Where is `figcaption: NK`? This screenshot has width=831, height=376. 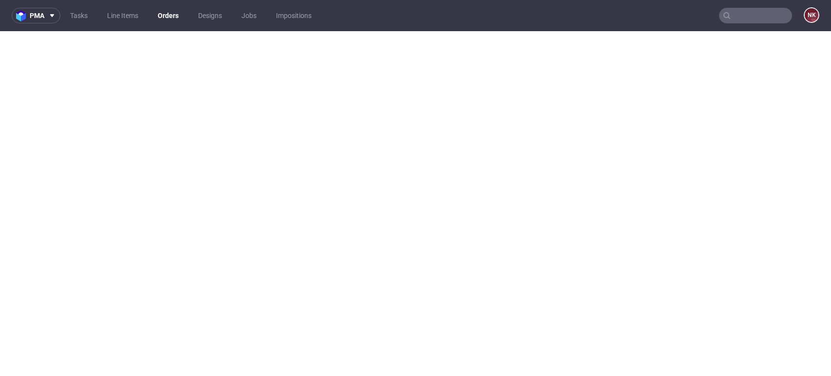 figcaption: NK is located at coordinates (812, 15).